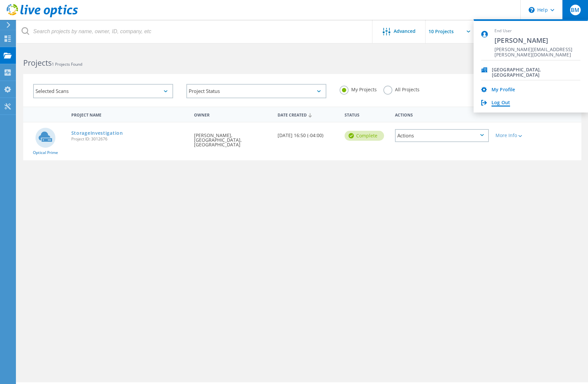 Image resolution: width=588 pixels, height=384 pixels. What do you see at coordinates (97, 133) in the screenshot?
I see `a: StorageInvestigation` at bounding box center [97, 133].